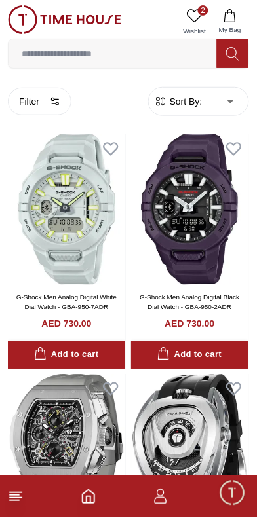 The image size is (257, 518). What do you see at coordinates (66, 210) in the screenshot?
I see `img: G-Shock Men Analog Digital White Dial Watch - GBA-950-7ADR` at bounding box center [66, 210].